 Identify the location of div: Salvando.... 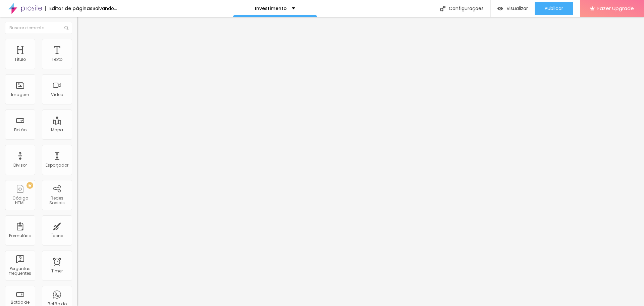
(104, 9).